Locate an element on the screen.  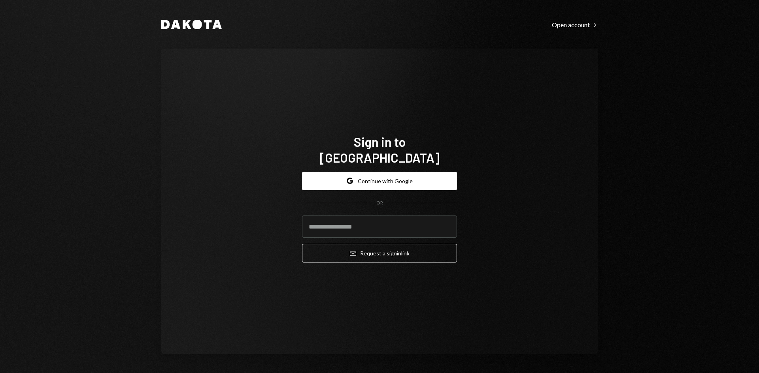
div: Open account is located at coordinates (575, 25).